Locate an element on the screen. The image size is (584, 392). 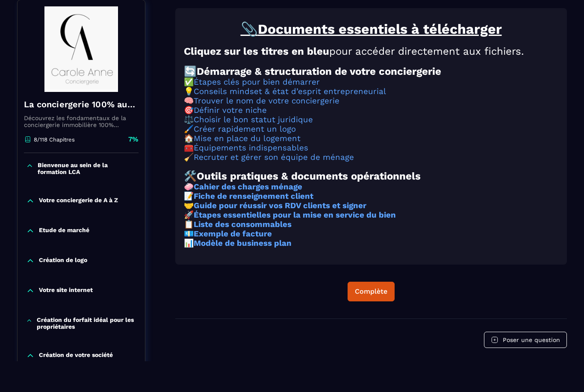
strong: Étapes essentielles pour la mise en service du bien is located at coordinates (294, 215).